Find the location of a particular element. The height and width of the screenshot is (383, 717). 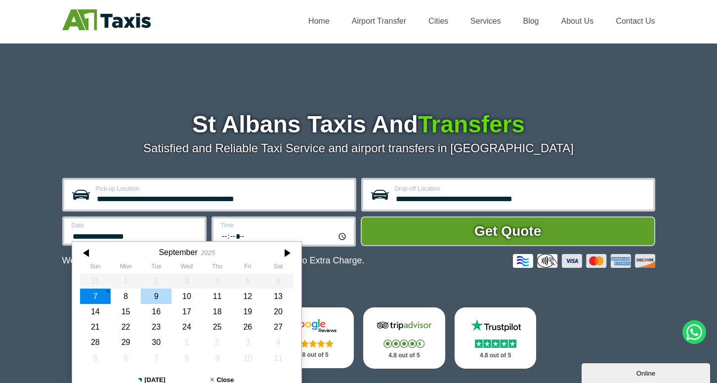

div: 10 September 2025 is located at coordinates (187, 296).